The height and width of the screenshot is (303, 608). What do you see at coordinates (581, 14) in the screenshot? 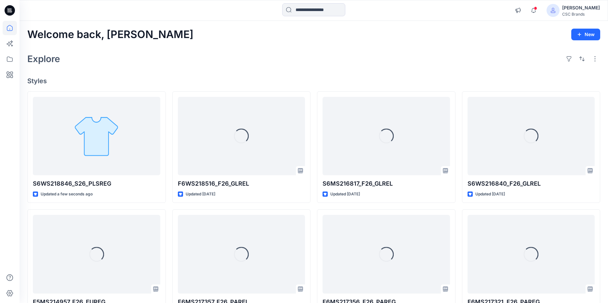
I see `div: CSC Brands` at bounding box center [581, 14].